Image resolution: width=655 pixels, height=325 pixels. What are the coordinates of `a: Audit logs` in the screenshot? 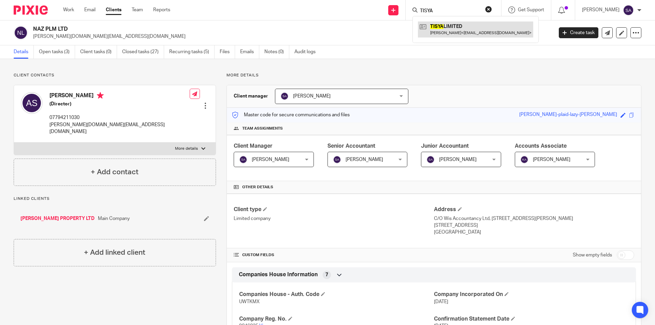 It's located at (307, 52).